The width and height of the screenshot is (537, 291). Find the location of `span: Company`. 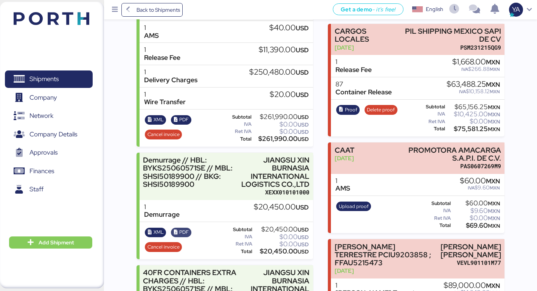

span: Company is located at coordinates (43, 97).